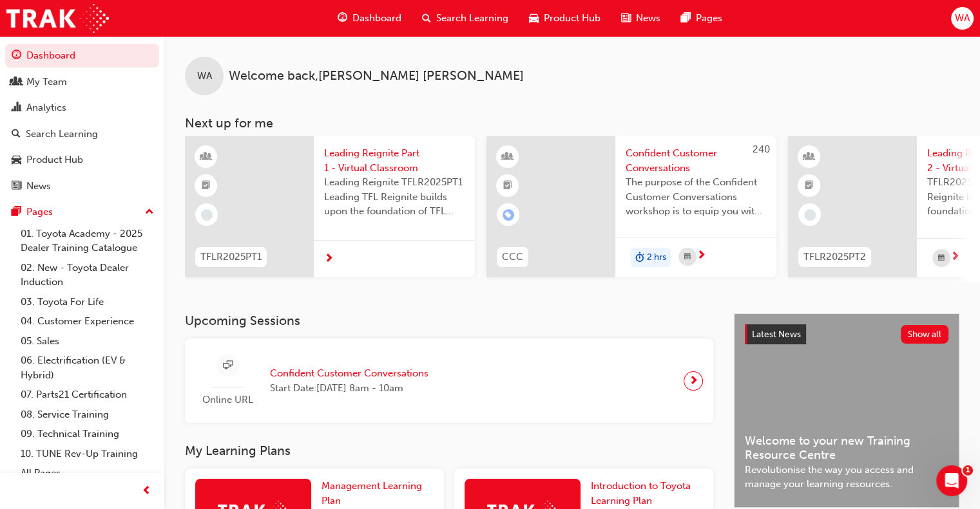  I want to click on span: Latest News, so click(776, 334).